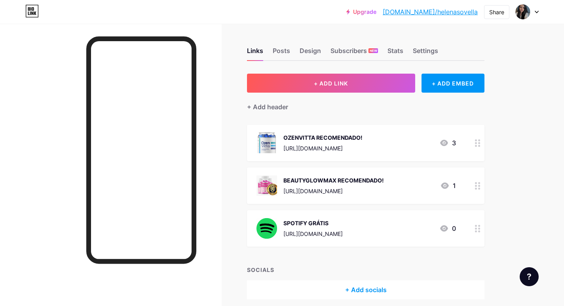  I want to click on div: + Add header, so click(268, 107).